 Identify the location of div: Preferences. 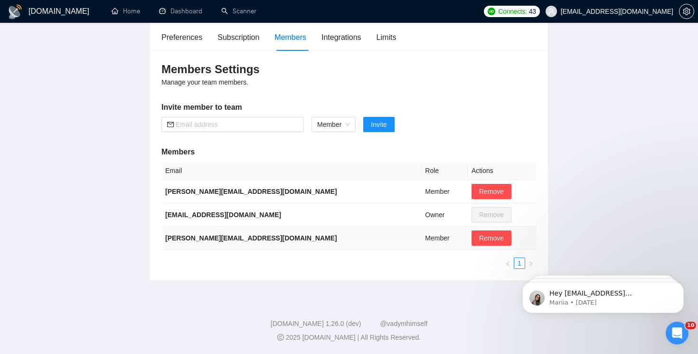
(182, 37).